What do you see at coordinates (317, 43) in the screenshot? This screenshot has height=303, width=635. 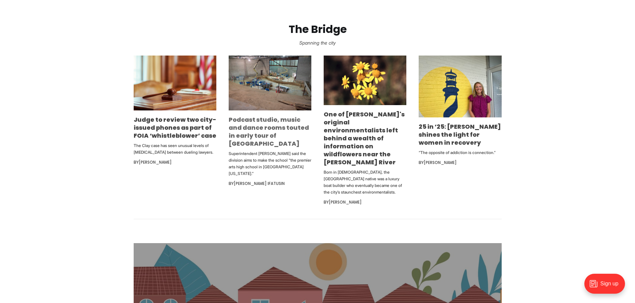 I see `p: Spanning the city` at bounding box center [317, 43].